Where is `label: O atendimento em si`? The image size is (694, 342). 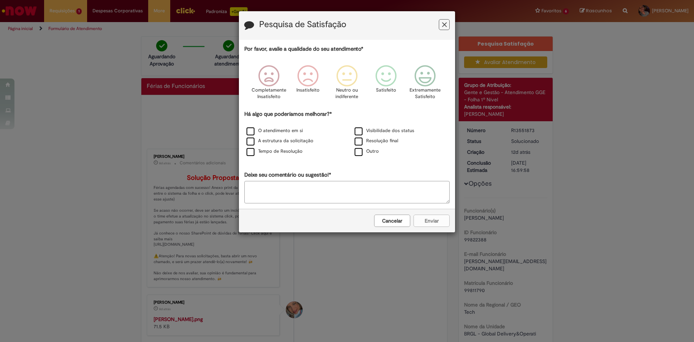
label: O atendimento em si is located at coordinates (275, 131).